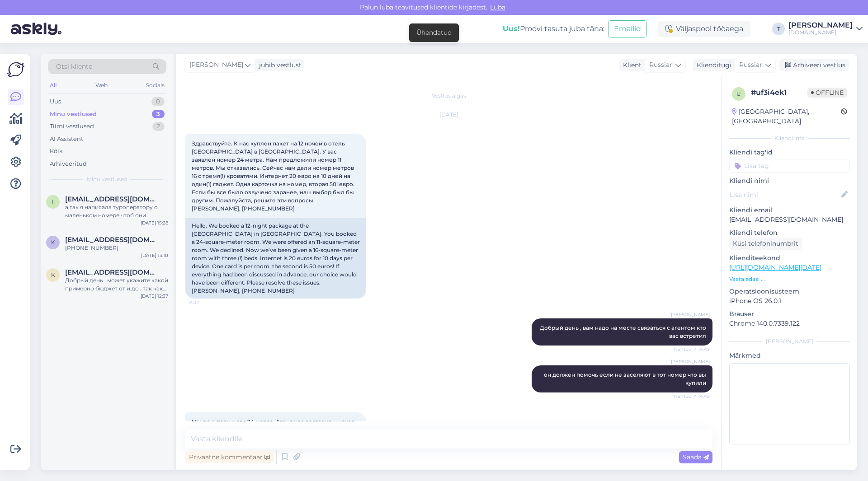 This screenshot has height=481, width=868. I want to click on img: Askly Logo, so click(15, 69).